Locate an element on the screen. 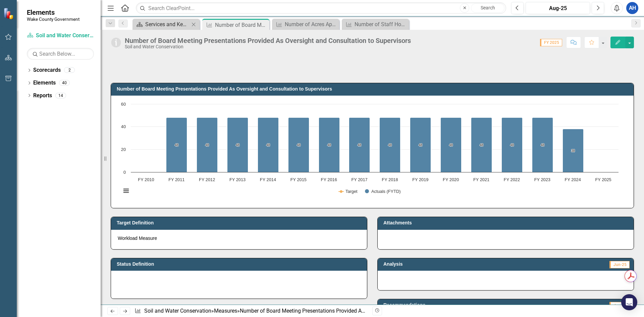  div: Aug-25 is located at coordinates (558, 8).